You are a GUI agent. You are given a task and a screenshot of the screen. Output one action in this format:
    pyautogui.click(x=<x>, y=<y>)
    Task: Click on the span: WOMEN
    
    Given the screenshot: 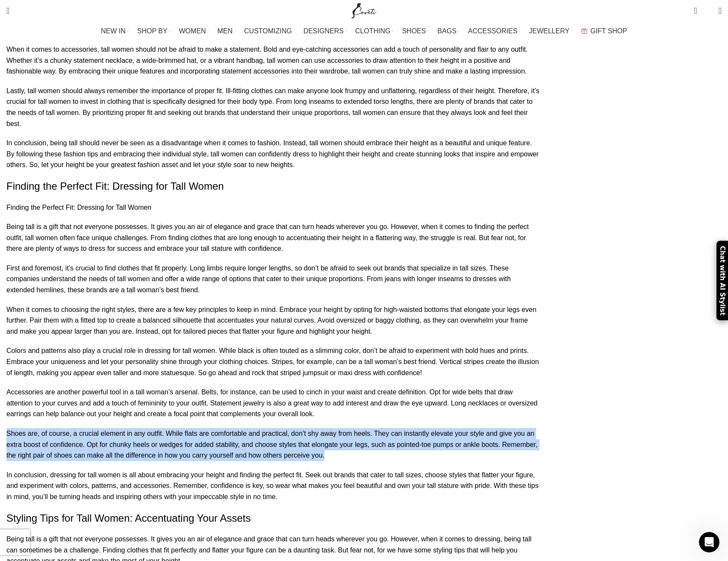 What is the action you would take?
    pyautogui.click(x=192, y=31)
    